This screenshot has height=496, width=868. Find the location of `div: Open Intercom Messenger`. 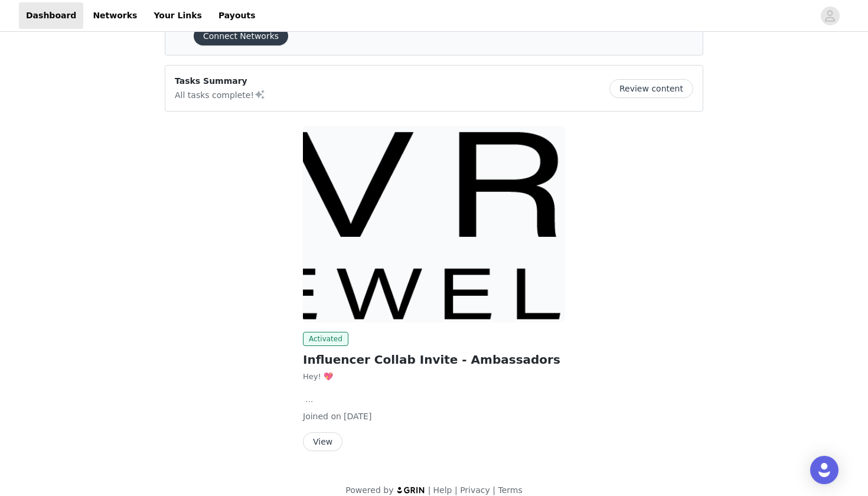

div: Open Intercom Messenger is located at coordinates (825, 470).